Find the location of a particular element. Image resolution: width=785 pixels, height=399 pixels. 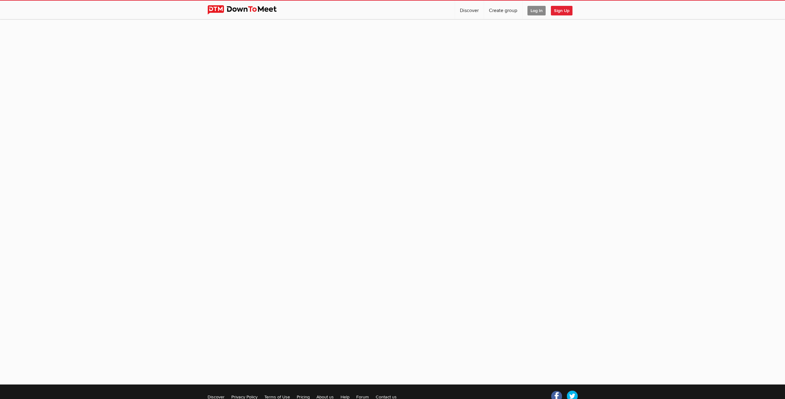

a: Create group is located at coordinates (503, 10).